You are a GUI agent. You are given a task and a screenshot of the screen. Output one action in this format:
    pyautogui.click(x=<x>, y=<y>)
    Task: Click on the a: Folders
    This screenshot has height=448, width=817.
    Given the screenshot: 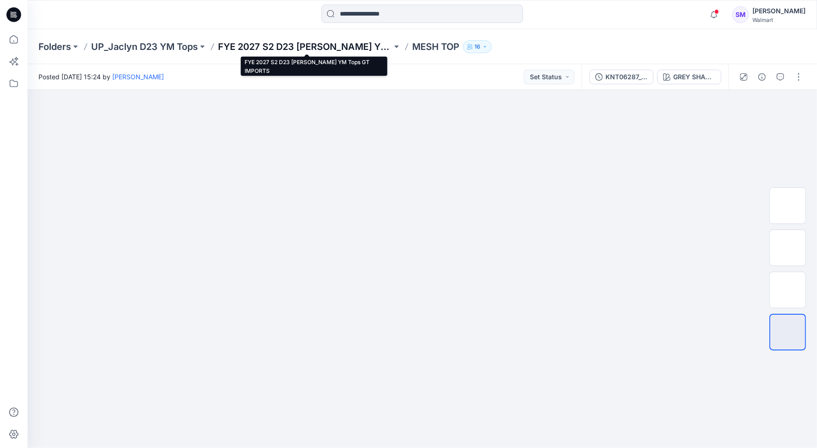 What is the action you would take?
    pyautogui.click(x=54, y=47)
    